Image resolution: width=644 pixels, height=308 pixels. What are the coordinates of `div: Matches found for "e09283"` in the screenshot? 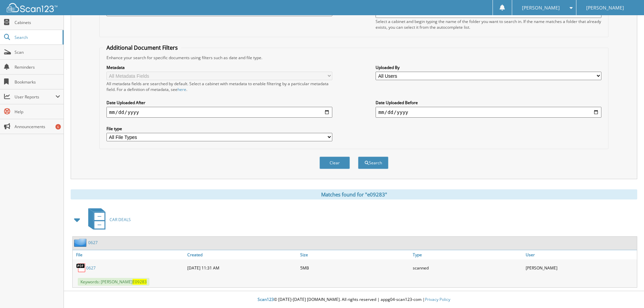 It's located at (354, 194).